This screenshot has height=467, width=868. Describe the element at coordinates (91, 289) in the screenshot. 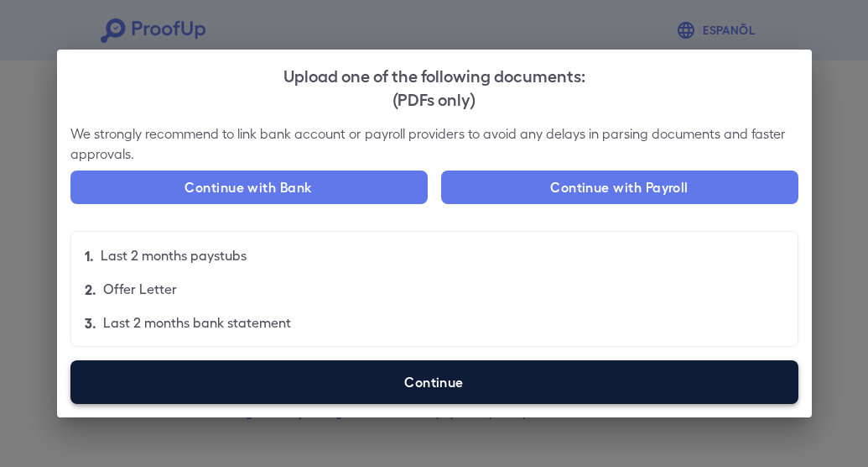

I see `p: 2.` at that location.